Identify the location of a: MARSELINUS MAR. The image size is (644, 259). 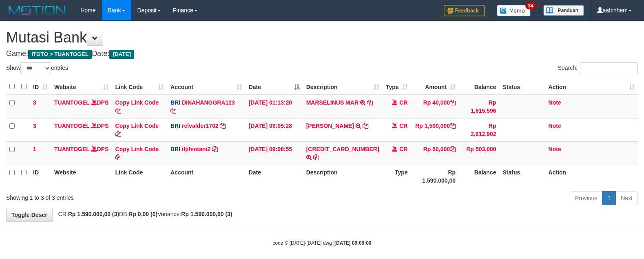
(332, 103).